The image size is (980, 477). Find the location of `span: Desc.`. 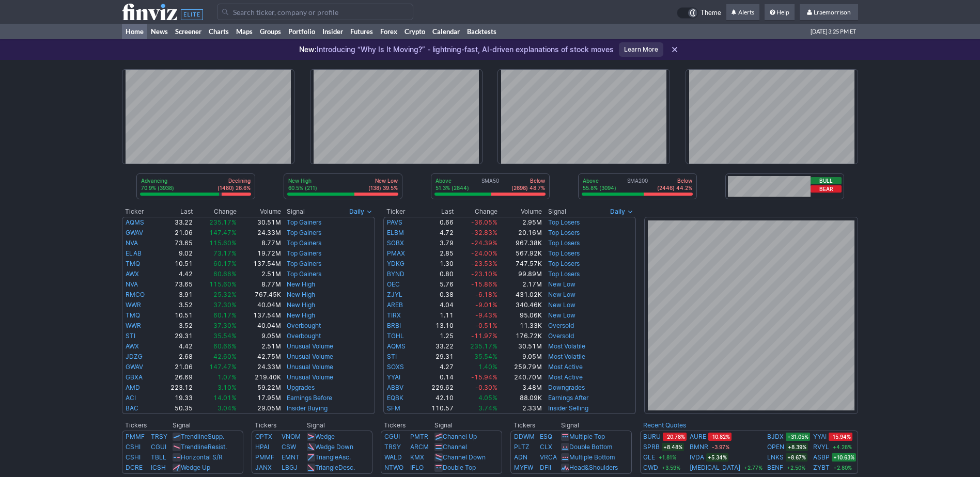

span: Desc. is located at coordinates (347, 467).